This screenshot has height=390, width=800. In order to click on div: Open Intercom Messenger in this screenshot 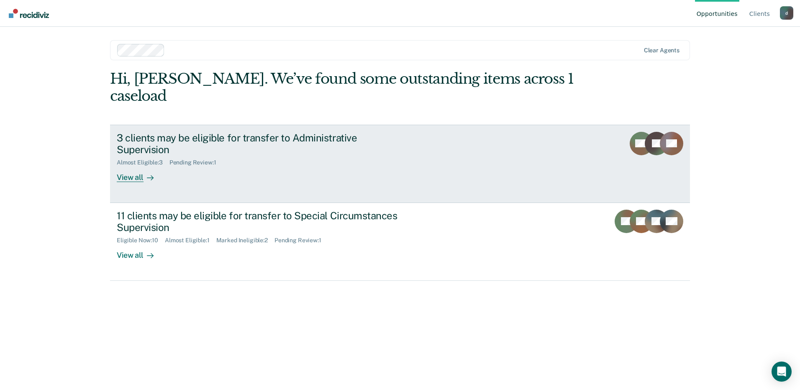, I will do `click(782, 372)`.